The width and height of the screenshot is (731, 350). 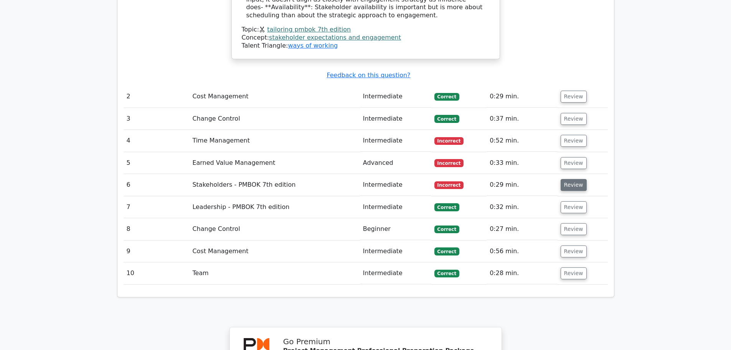 I want to click on a: tailoring pmbok 7th edition, so click(x=309, y=29).